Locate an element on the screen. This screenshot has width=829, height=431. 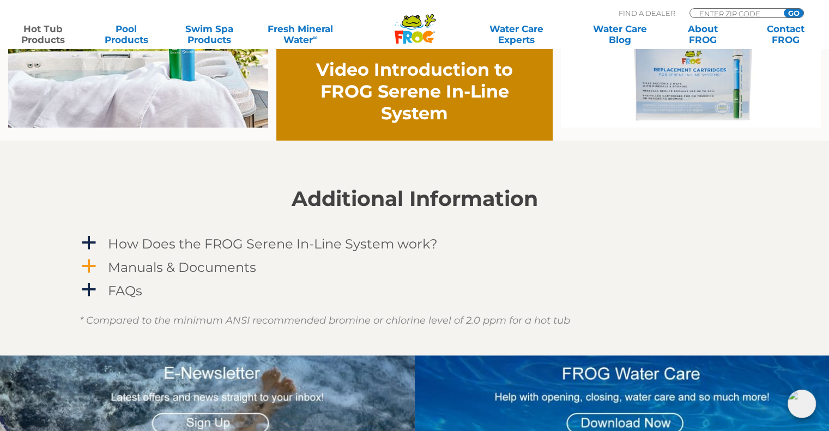
a: Hot TubProducts is located at coordinates (43, 34).